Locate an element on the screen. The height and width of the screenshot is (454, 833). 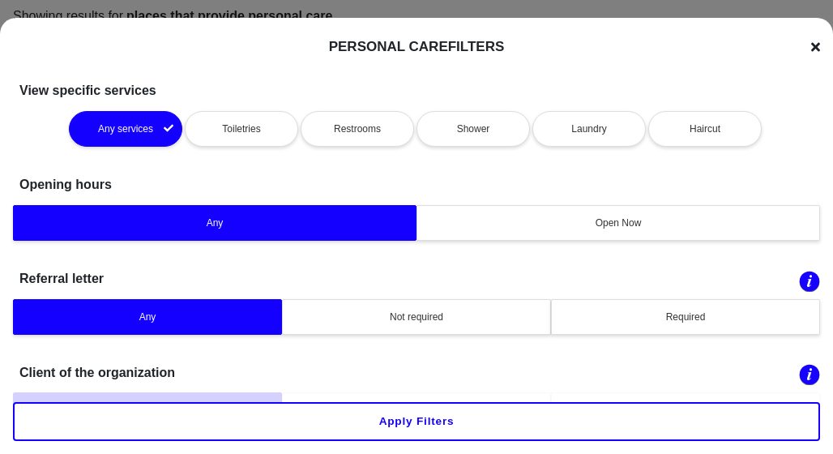
div: Haircut is located at coordinates (705, 129).